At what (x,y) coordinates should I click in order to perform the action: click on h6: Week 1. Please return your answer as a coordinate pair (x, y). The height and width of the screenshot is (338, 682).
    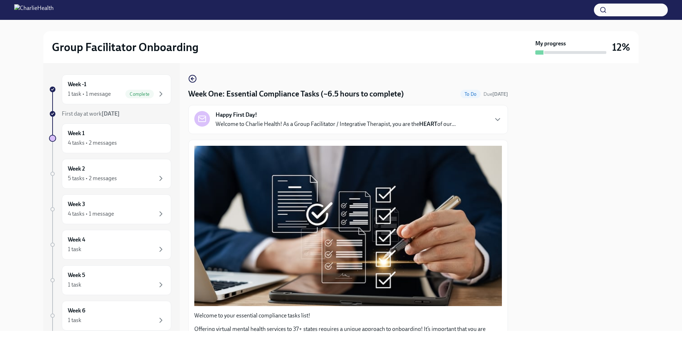
    Looking at the image, I should click on (76, 134).